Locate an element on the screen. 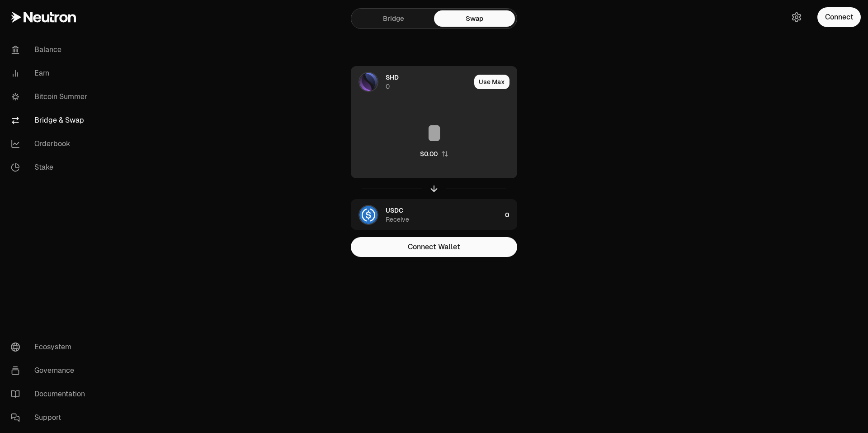 The image size is (868, 433). a: Governance is located at coordinates (51, 370).